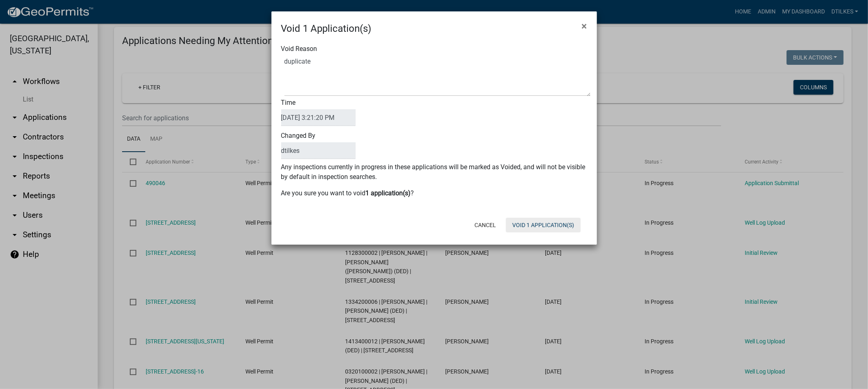  What do you see at coordinates (299, 49) in the screenshot?
I see `label: Void Reason` at bounding box center [299, 49].